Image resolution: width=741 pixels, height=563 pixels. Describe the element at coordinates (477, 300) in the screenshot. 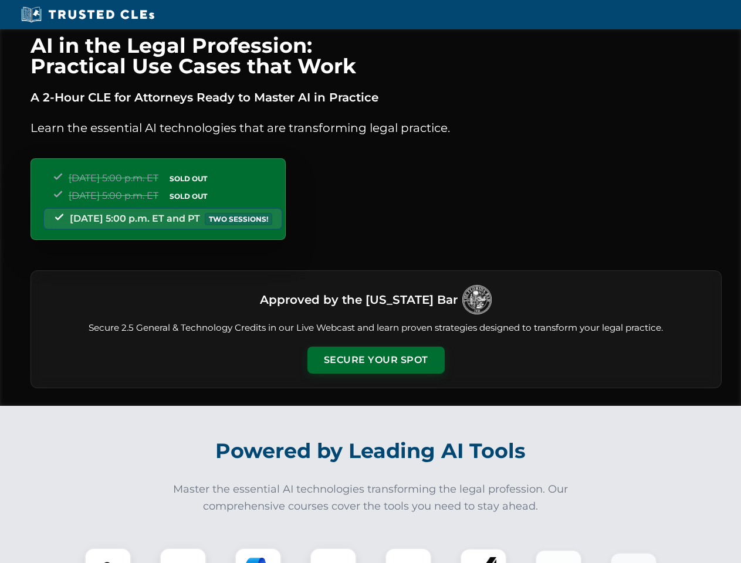

I see `img: Logo` at that location.